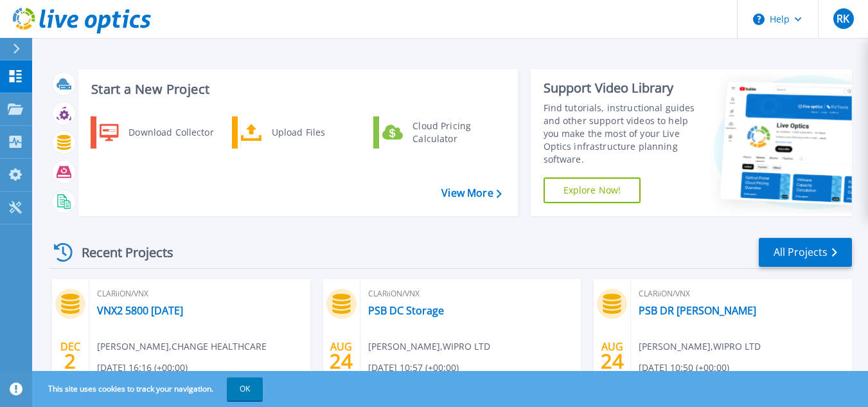  Describe the element at coordinates (70, 361) in the screenshot. I see `div: DEC 2022` at that location.